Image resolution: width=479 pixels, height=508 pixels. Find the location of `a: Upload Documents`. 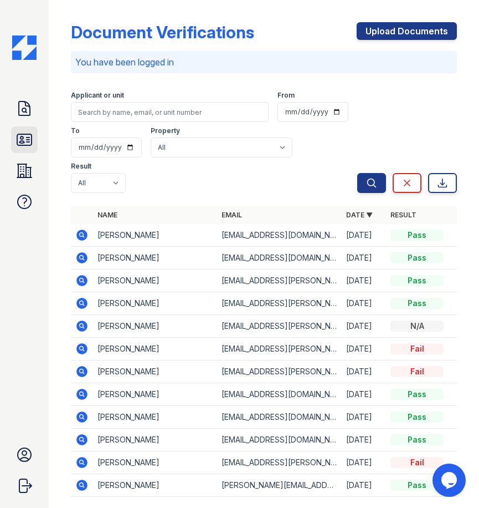

a: Upload Documents is located at coordinates (407, 31).